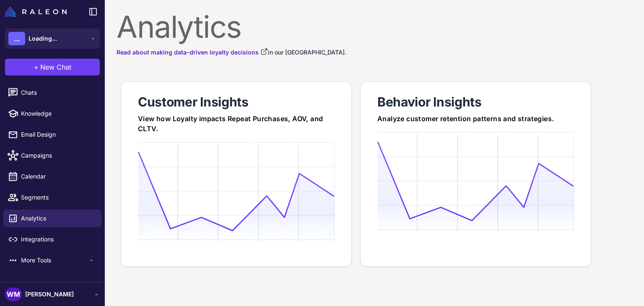 The image size is (644, 306). I want to click on a: Calendar, so click(52, 177).